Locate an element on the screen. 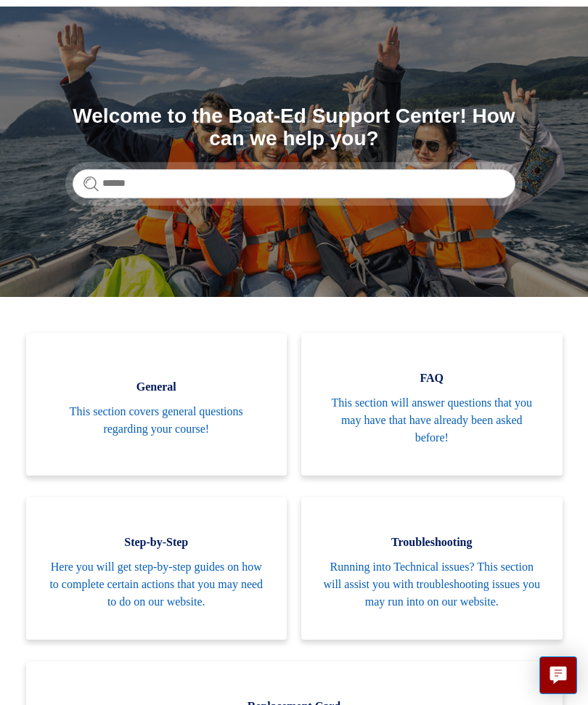  span: Troubleshooting is located at coordinates (432, 542).